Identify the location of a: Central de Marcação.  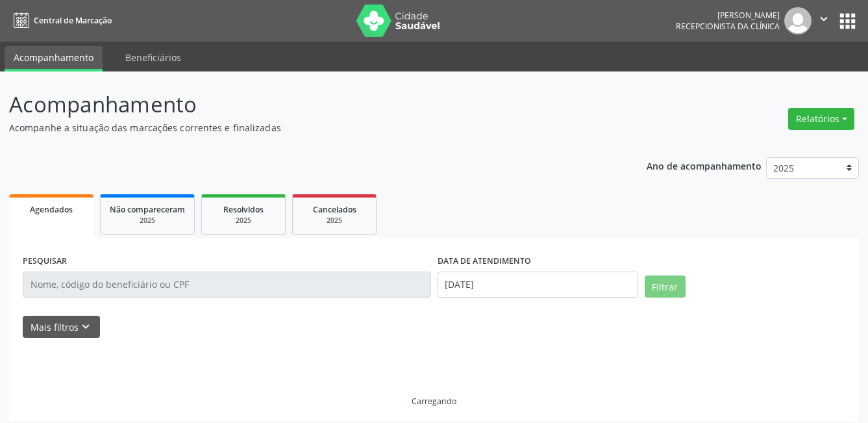
(60, 20).